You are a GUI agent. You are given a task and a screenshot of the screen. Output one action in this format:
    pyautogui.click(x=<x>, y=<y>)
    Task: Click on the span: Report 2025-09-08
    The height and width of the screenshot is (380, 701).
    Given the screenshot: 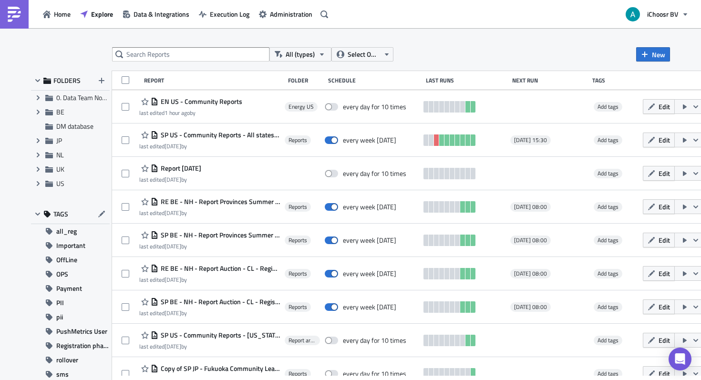 What is the action you would take?
    pyautogui.click(x=180, y=168)
    